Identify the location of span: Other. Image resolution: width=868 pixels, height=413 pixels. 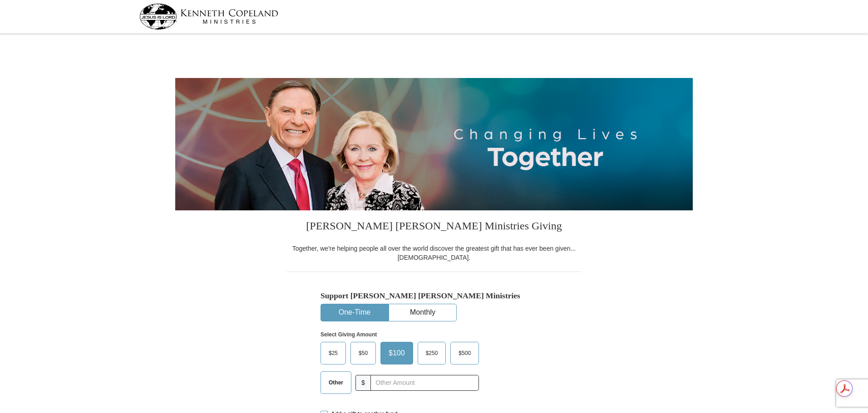
(336, 383).